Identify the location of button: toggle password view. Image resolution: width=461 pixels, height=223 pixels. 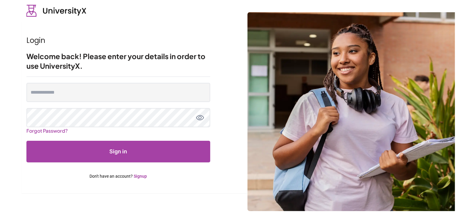
(200, 118).